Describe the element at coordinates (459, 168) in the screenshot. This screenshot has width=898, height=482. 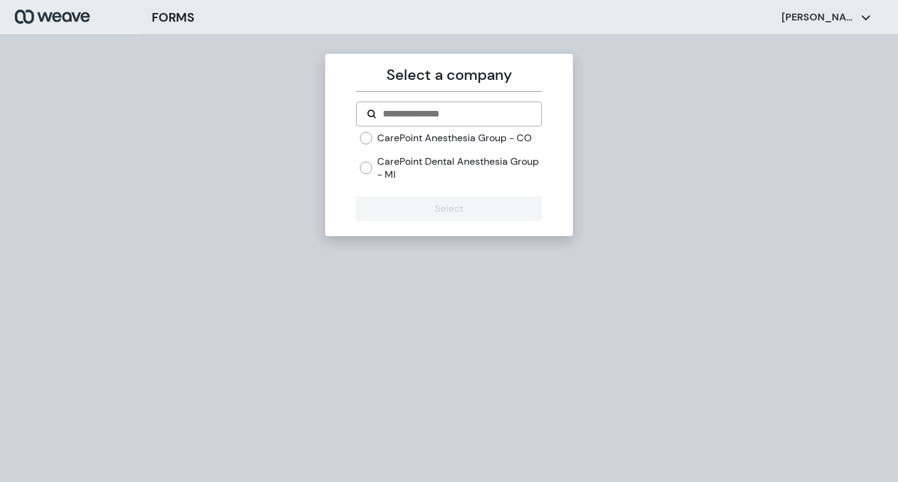
I see `label: CarePoint Dental Anesthesia Group - MI` at that location.